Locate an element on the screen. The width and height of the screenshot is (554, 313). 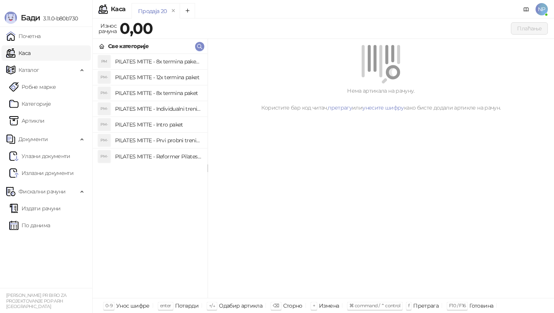
div: Одабир артикла is located at coordinates (241, 306).